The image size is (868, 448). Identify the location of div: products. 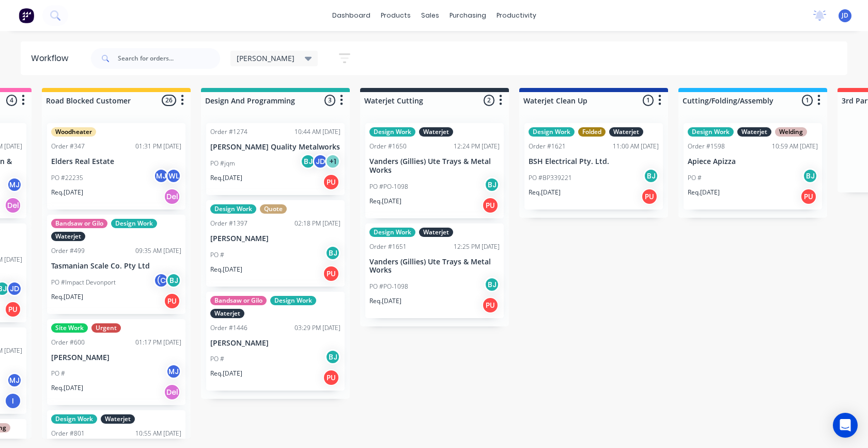
(395, 16).